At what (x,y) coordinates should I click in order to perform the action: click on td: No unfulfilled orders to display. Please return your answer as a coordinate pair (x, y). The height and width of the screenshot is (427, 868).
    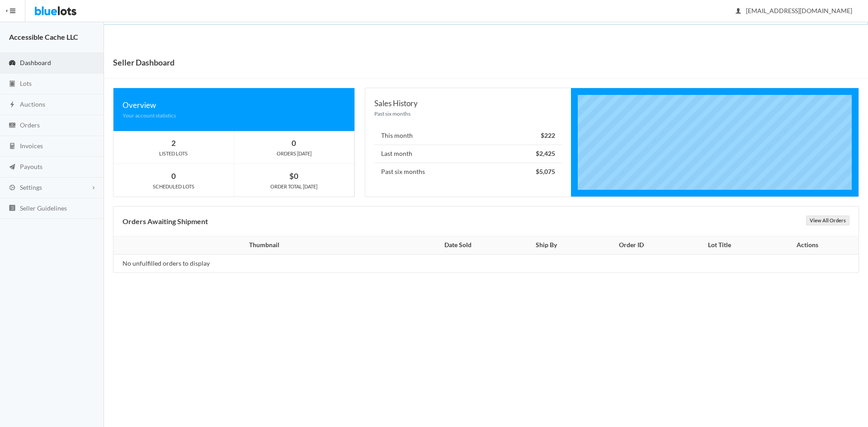
    Looking at the image, I should click on (261, 263).